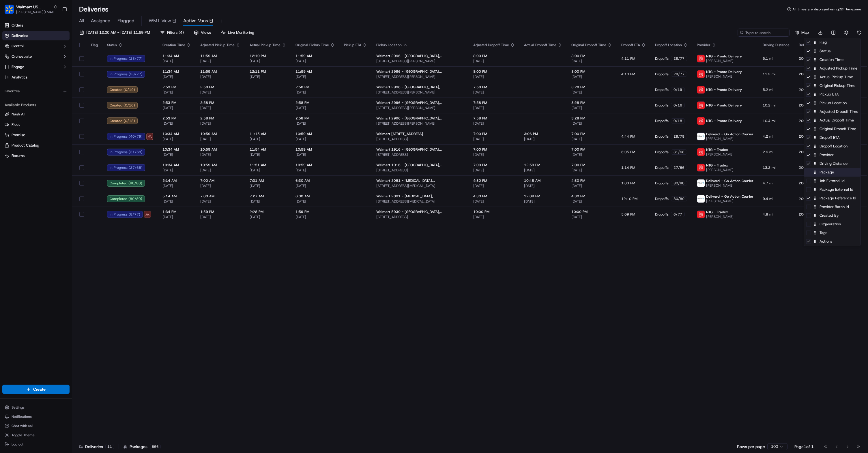 This screenshot has height=453, width=868. Describe the element at coordinates (832, 51) in the screenshot. I see `div: Status` at that location.